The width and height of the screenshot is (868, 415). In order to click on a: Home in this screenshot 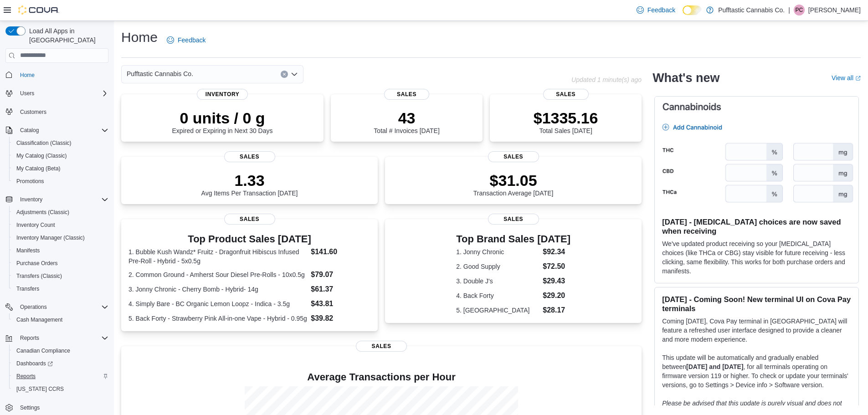, I will do `click(27, 75)`.